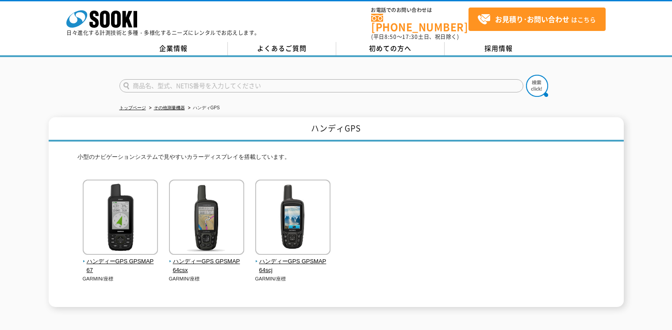 The height and width of the screenshot is (330, 672). I want to click on span: (平日 ～ 土日、祝日除く), so click(415, 37).